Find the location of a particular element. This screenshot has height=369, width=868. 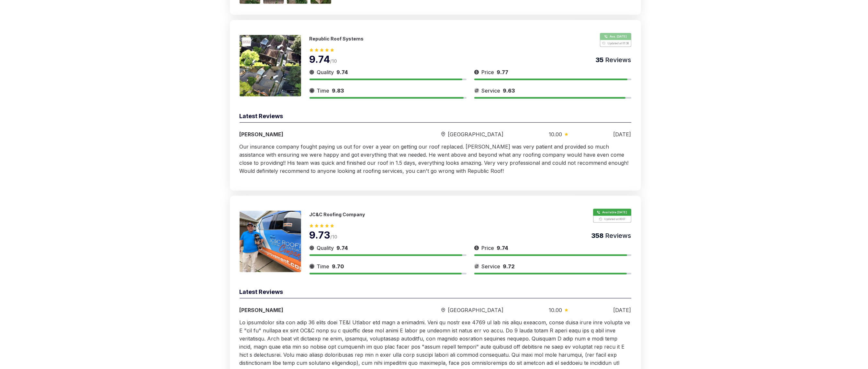

span: 9.70 is located at coordinates (338, 267).